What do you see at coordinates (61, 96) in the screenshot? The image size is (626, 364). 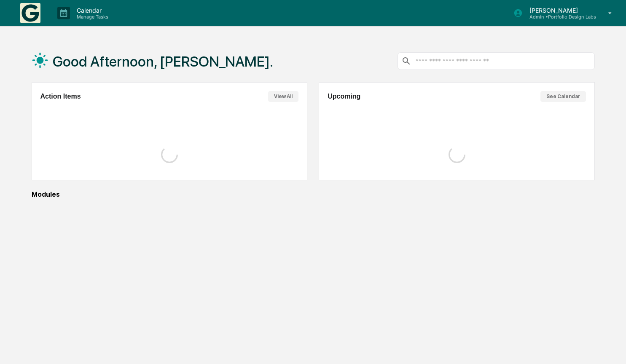 I see `h2: Action Items` at bounding box center [61, 96].